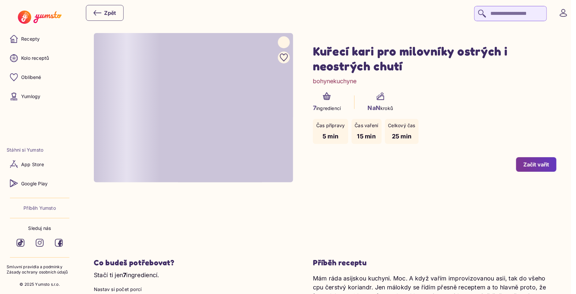  Describe the element at coordinates (40, 272) in the screenshot. I see `a: Zásady ochrany osobních údajů` at that location.